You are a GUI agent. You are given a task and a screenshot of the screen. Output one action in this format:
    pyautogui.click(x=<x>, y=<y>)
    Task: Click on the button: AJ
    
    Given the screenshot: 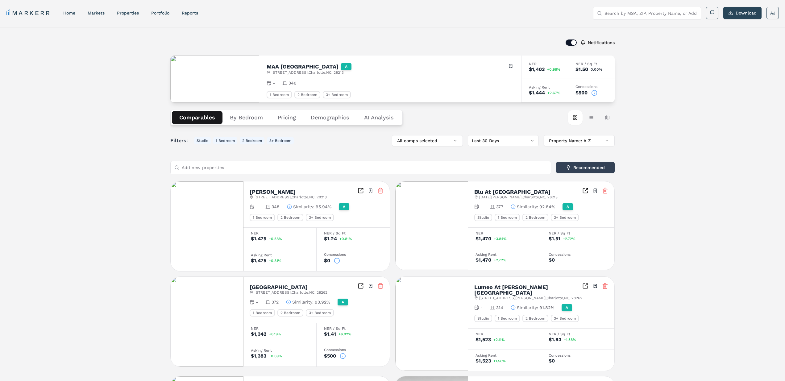 What is the action you would take?
    pyautogui.click(x=773, y=13)
    